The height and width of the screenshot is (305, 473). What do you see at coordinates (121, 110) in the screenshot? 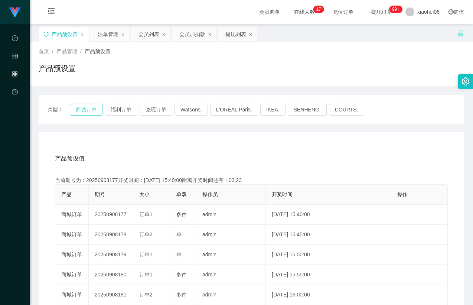
I see `button: 福利订单` at bounding box center [121, 110].